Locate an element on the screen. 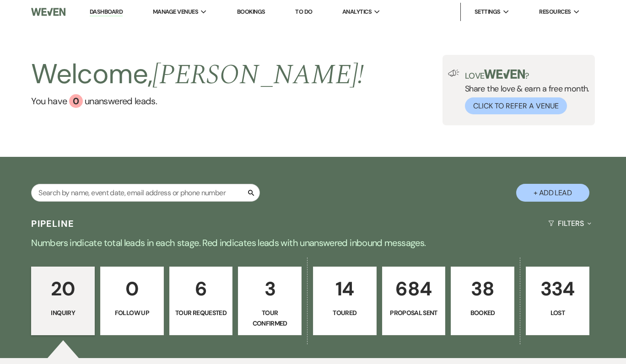 This screenshot has width=626, height=364. p: 334 is located at coordinates (558, 289).